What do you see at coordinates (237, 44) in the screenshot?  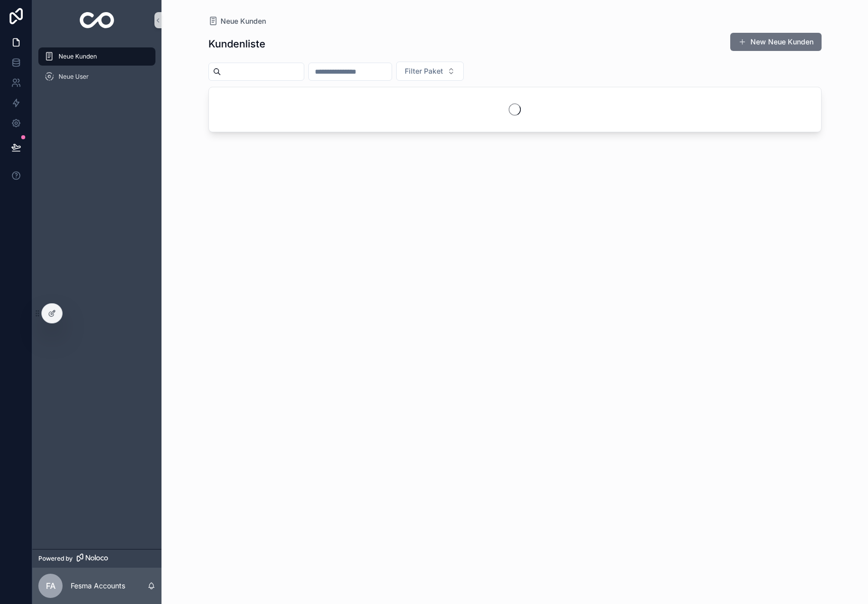 I see `h1: Kundenliste` at bounding box center [237, 44].